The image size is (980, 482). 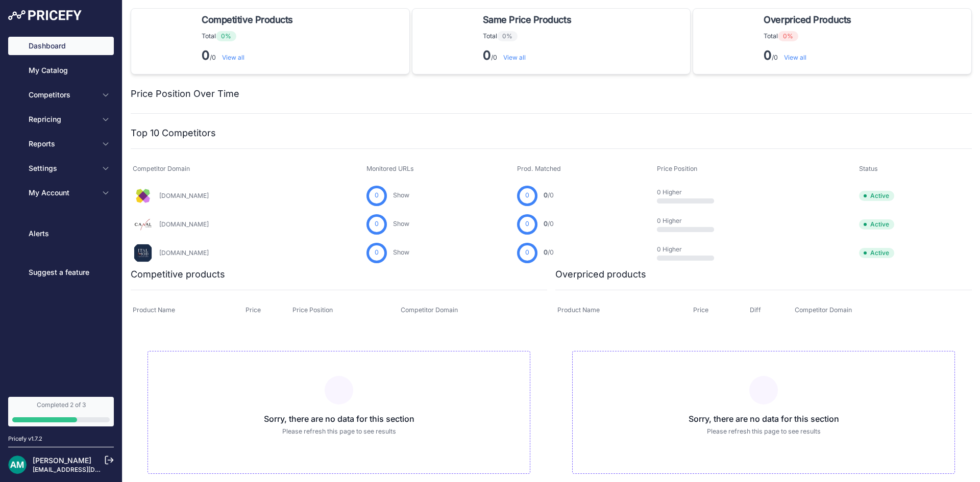 What do you see at coordinates (61, 411) in the screenshot?
I see `a: Completed 2 of 3` at bounding box center [61, 411].